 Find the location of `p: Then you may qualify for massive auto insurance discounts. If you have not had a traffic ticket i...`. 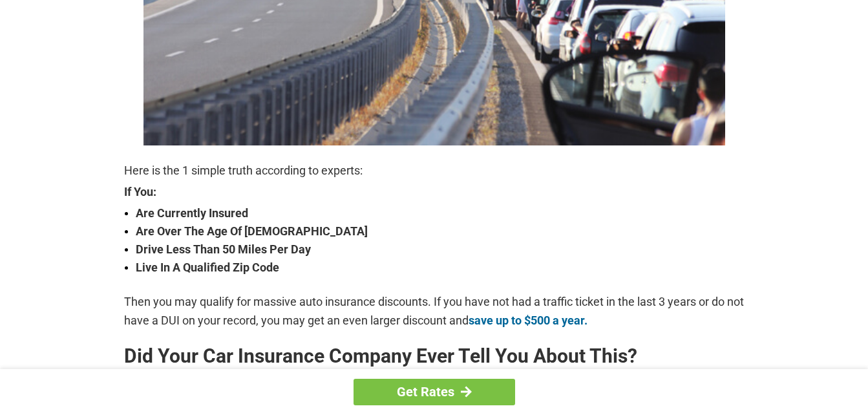

p: Then you may qualify for massive auto insurance discounts. If you have not had a traffic ticket i... is located at coordinates (435, 311).